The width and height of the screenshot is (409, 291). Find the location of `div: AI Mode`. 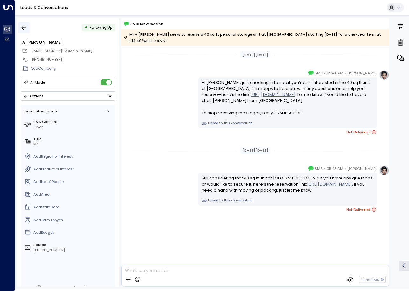

div: AI Mode is located at coordinates (37, 82).